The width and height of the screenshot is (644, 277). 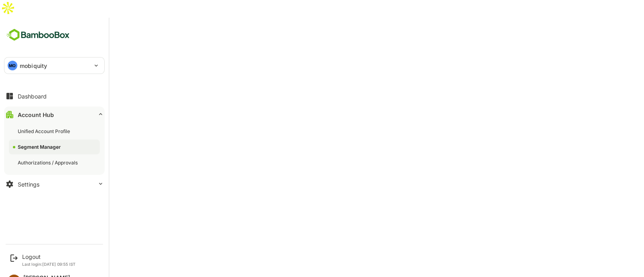 What do you see at coordinates (45, 131) in the screenshot?
I see `div: Unified Account Profile` at bounding box center [45, 131].